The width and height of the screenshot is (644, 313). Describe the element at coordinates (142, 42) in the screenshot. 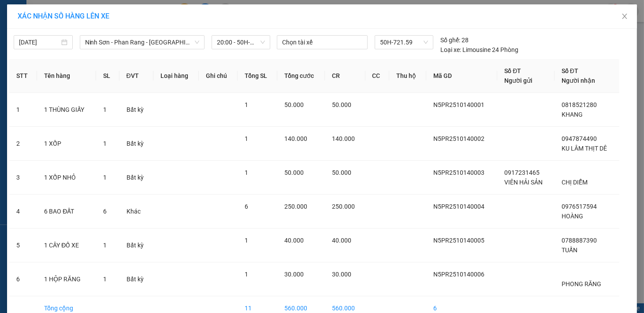

I see `span: Ninh Sơn - Phan Rang - Sài Gòn` at that location.